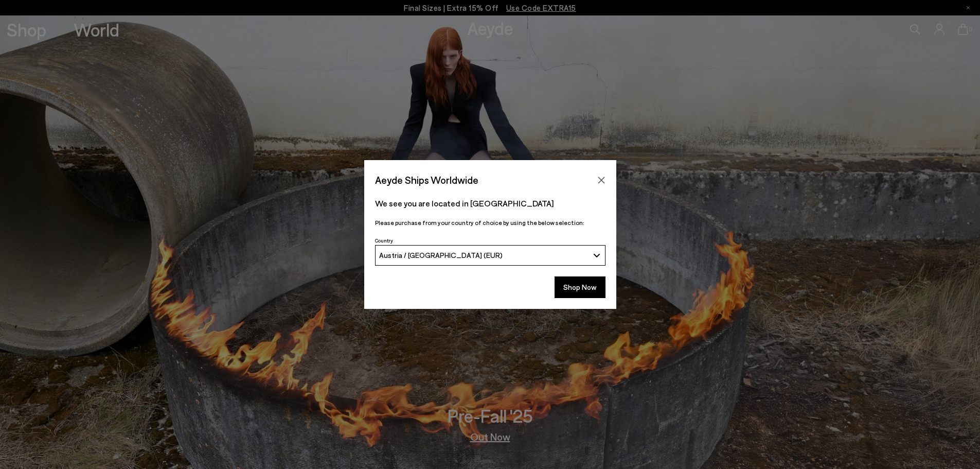  What do you see at coordinates (601, 180) in the screenshot?
I see `button: Close` at bounding box center [601, 180].